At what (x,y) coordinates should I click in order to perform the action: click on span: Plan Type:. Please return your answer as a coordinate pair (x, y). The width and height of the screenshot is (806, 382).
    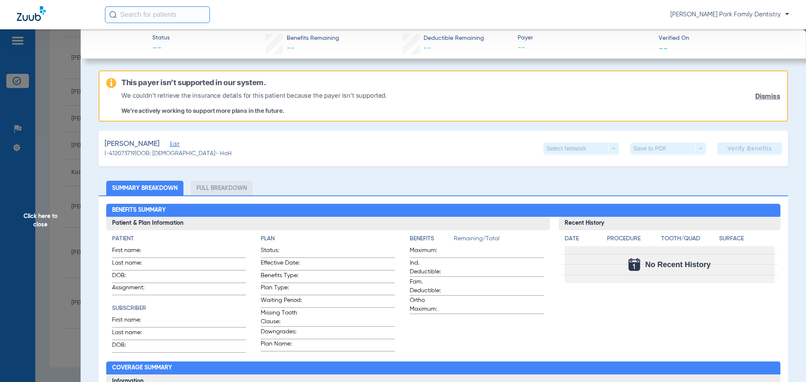
    Looking at the image, I should click on (281, 289).